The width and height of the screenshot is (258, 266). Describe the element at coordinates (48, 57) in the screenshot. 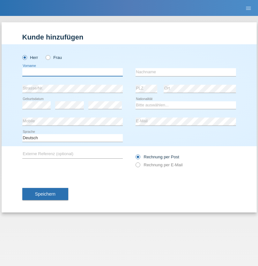

I see `input: Frau` at that location.